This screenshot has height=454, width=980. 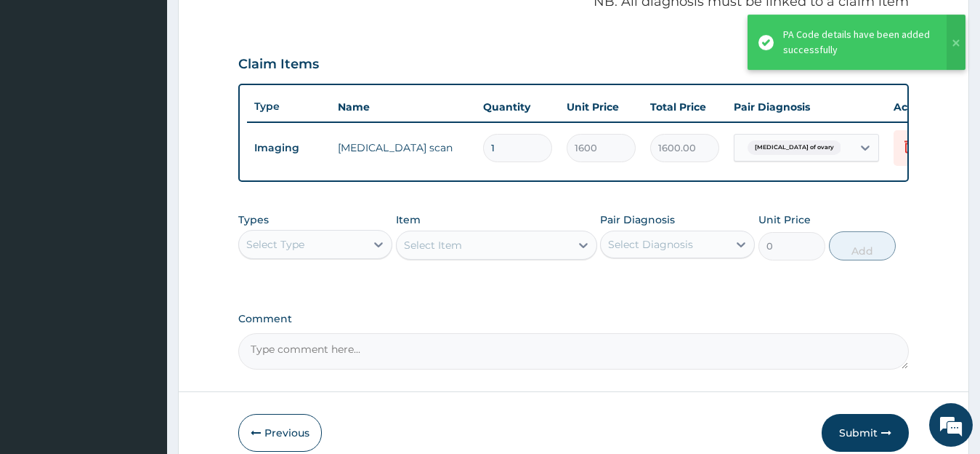 What do you see at coordinates (637, 220) in the screenshot?
I see `label: Pair Diagnosis` at bounding box center [637, 220].